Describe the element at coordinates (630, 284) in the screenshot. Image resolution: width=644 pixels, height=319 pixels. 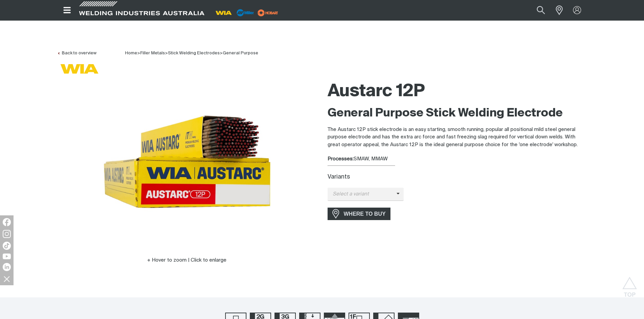
I see `button: Scroll to top` at that location.